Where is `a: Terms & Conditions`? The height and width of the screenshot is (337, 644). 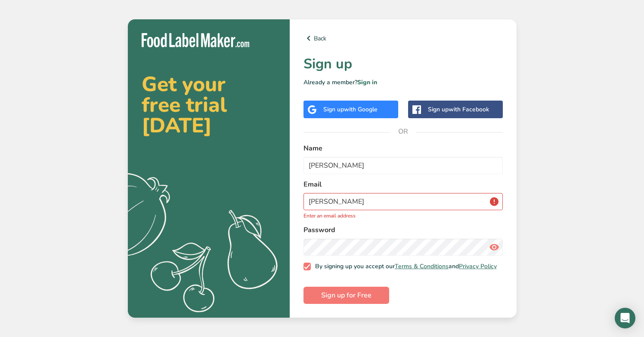 a: Terms & Conditions is located at coordinates (422, 266).